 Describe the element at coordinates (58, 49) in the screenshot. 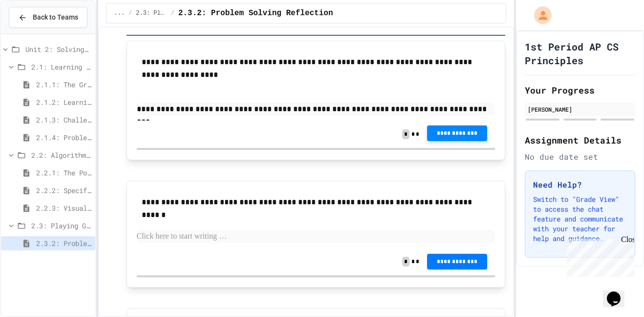

I see `span: Unit 2: Solving Problems in Computer Science` at that location.